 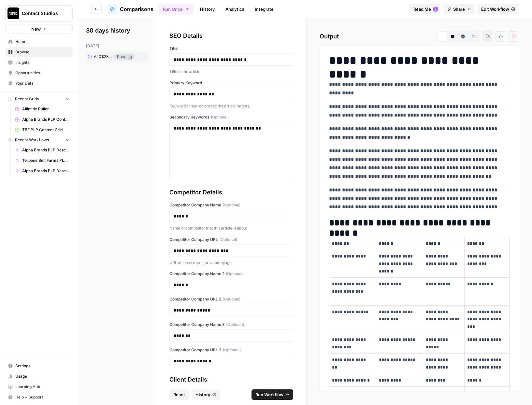 What do you see at coordinates (42, 52) in the screenshot?
I see `span: Browse` at bounding box center [42, 52].